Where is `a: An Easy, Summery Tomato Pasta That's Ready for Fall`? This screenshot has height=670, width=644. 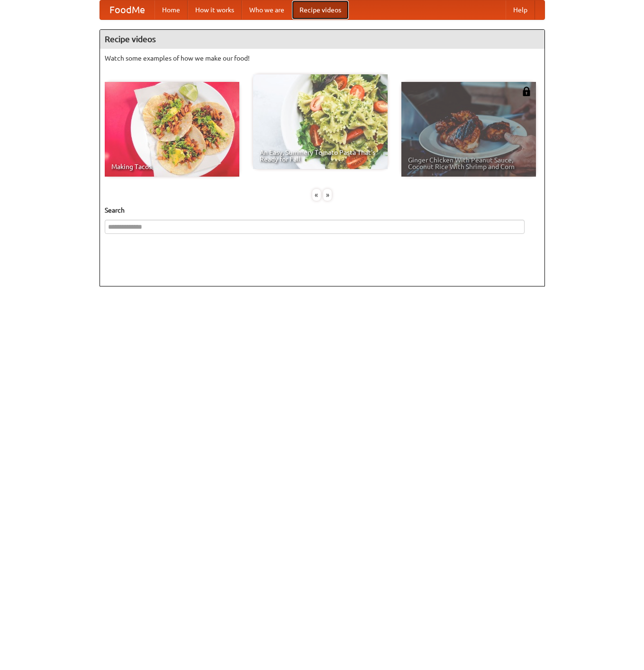
a: An Easy, Summery Tomato Pasta That's Ready for Fall is located at coordinates (320, 121).